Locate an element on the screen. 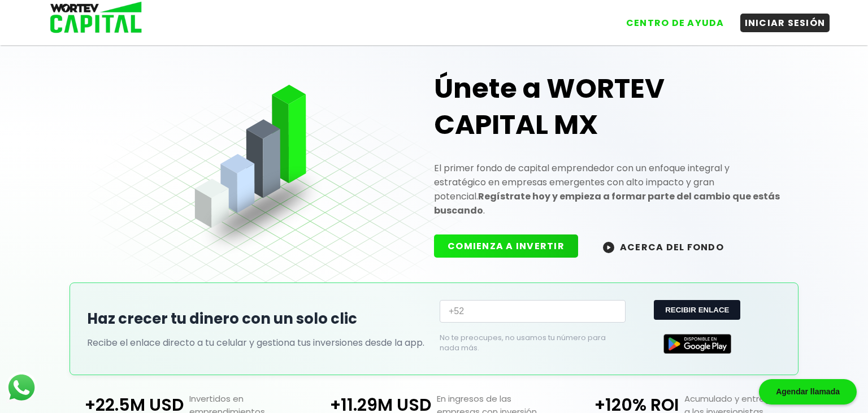 The width and height of the screenshot is (868, 413). p: El primer fondo de capital emprendedor con un enfoque integral y estratégico en empresas emergent... is located at coordinates (607, 189).